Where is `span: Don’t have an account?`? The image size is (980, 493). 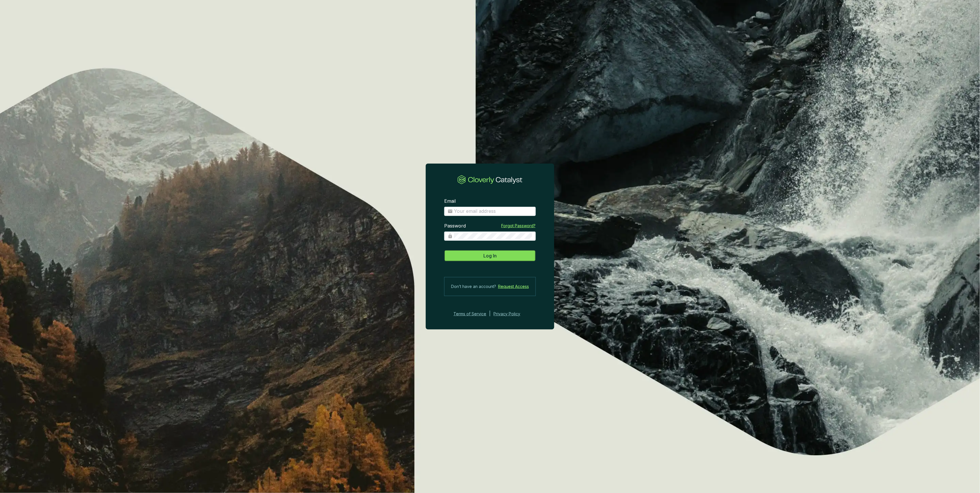 span: Don’t have an account? is located at coordinates (473, 287).